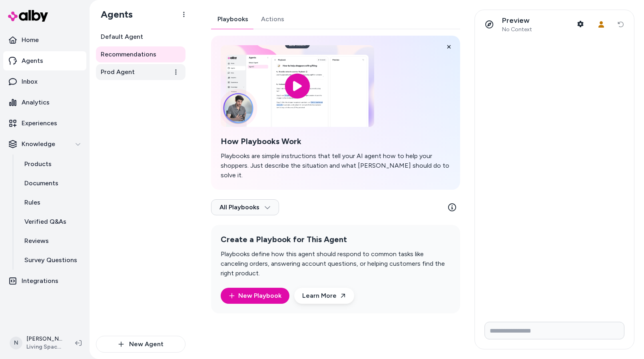 Image resolution: width=644 pixels, height=359 pixels. I want to click on p: Preview, so click(517, 20).